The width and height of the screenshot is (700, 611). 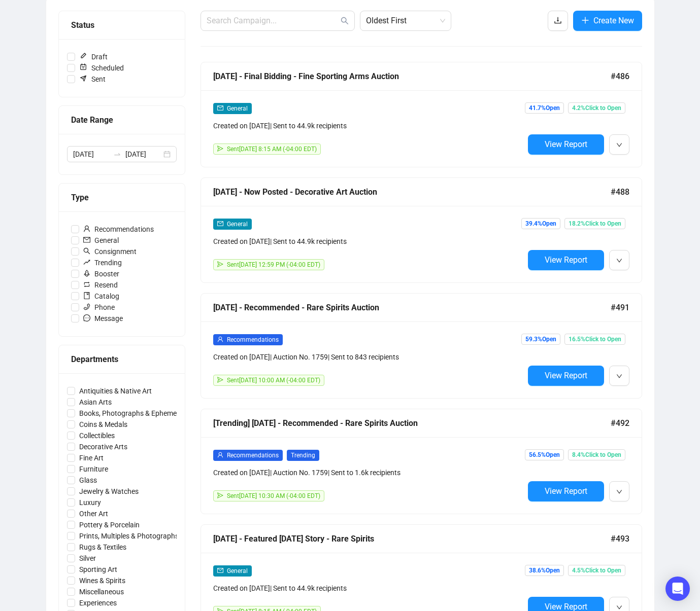 What do you see at coordinates (595, 339) in the screenshot?
I see `span: 16.5% Click to Open` at bounding box center [595, 339].